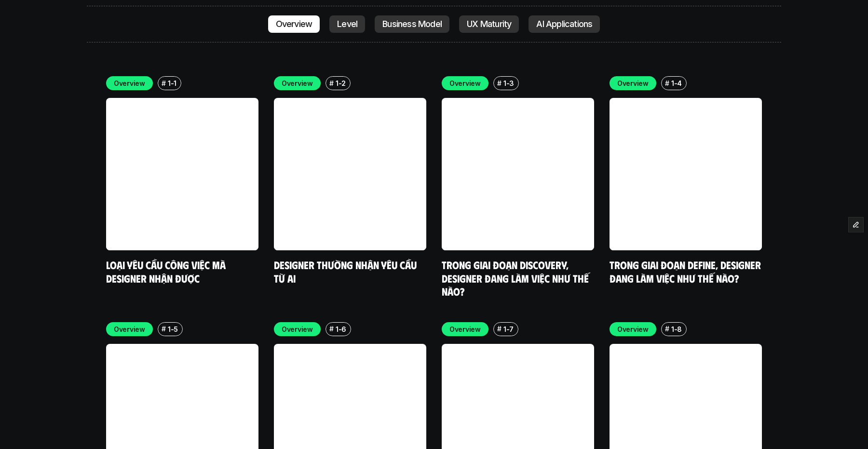 The width and height of the screenshot is (868, 449). Describe the element at coordinates (564, 24) in the screenshot. I see `a: AI Applications` at that location.